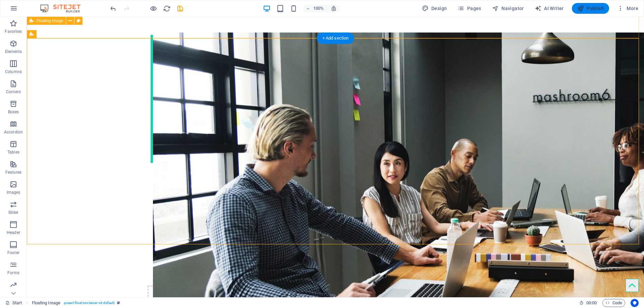 The width and height of the screenshot is (644, 308). What do you see at coordinates (588, 303) in the screenshot?
I see `h6: Session time` at bounding box center [588, 303].